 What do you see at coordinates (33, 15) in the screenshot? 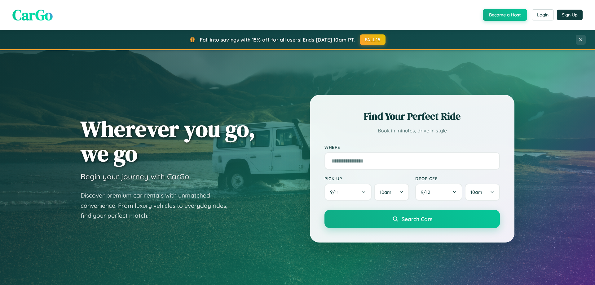
I see `span: CarGo` at bounding box center [33, 15].